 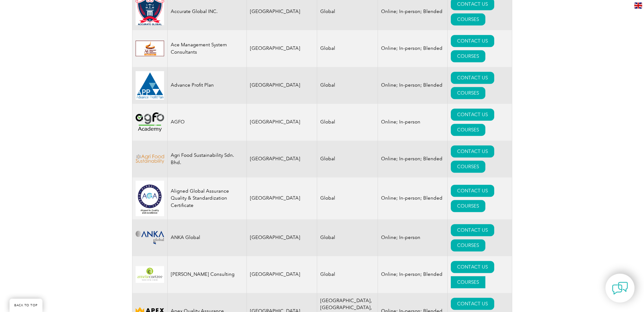 I want to click on img: 4c453107-f848-ef11-a316-002248944286-logo.png, so click(x=150, y=274).